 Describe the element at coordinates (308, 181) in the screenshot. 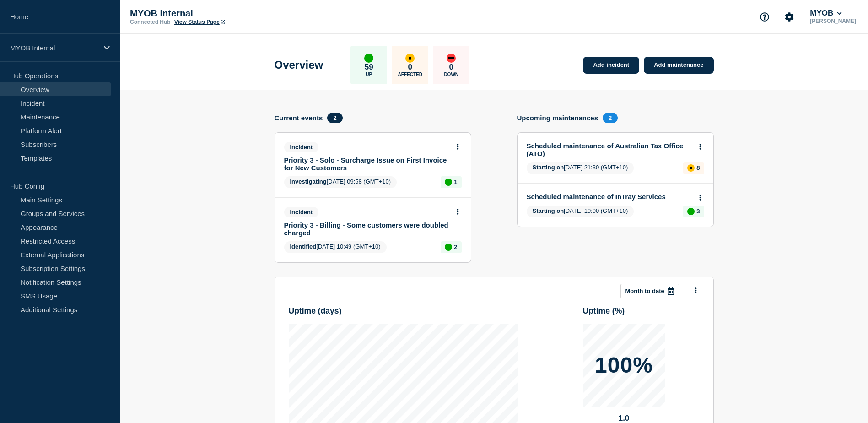

I see `span: Investigating` at that location.